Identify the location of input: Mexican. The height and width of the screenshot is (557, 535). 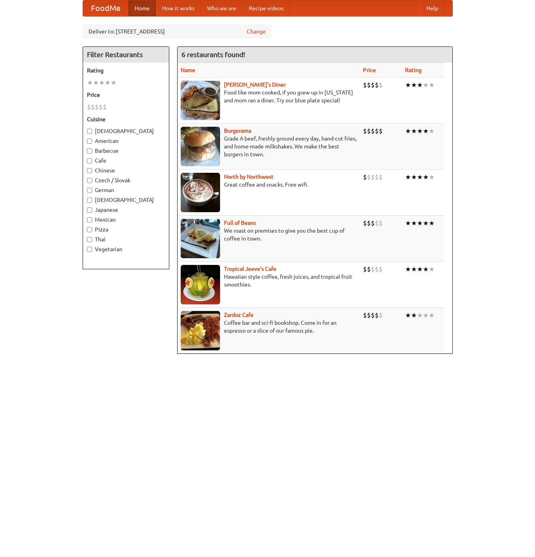
(89, 219).